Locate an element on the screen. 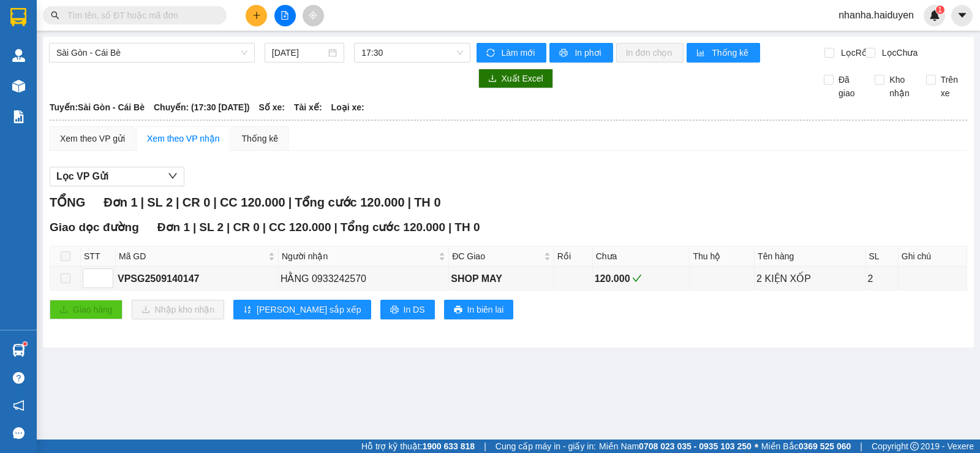  span: aim is located at coordinates (313, 15).